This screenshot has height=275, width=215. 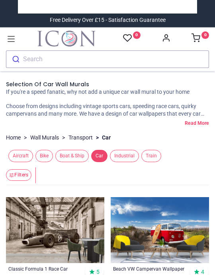 What do you see at coordinates (71, 156) in the screenshot?
I see `button: Boat & Ship` at bounding box center [71, 156].